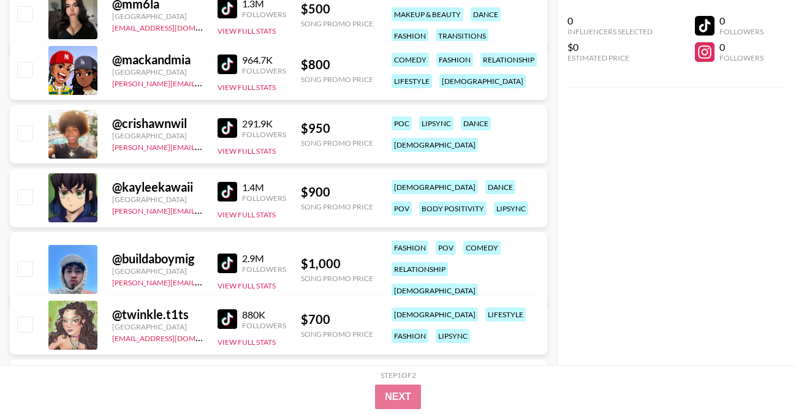 The height and width of the screenshot is (414, 796). Describe the element at coordinates (157, 187) in the screenshot. I see `div: @ kayleekawaii` at that location.